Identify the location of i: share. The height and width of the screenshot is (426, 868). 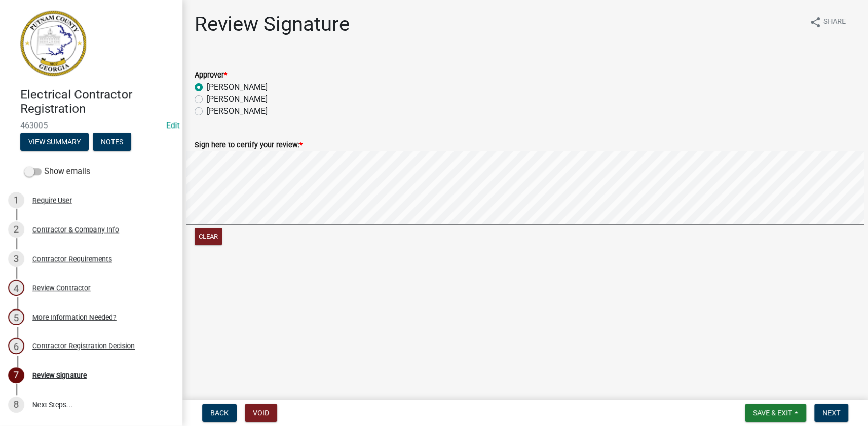
(815, 22).